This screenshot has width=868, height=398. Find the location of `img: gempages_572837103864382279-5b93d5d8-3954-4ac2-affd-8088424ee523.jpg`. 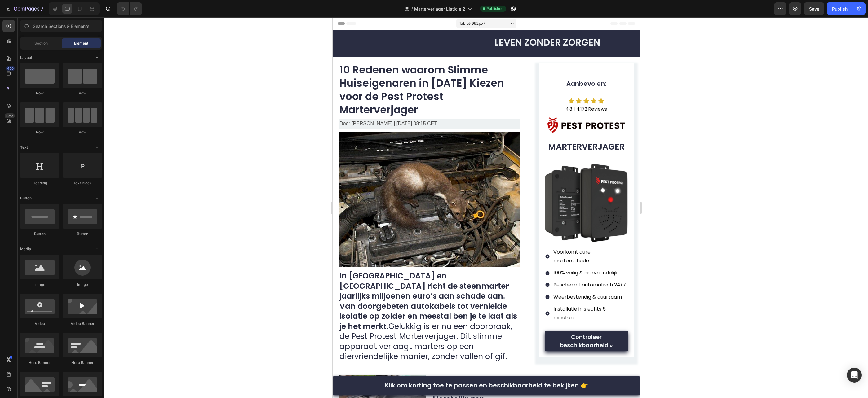

img: gempages_572837103864382279-5b93d5d8-3954-4ac2-affd-8088424ee523.jpg is located at coordinates (96, 182).